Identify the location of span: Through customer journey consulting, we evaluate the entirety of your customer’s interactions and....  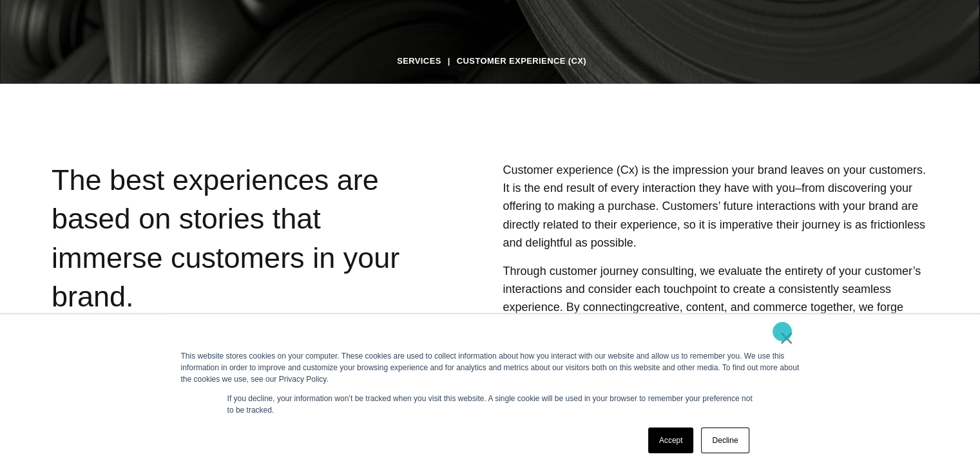
(711, 289).